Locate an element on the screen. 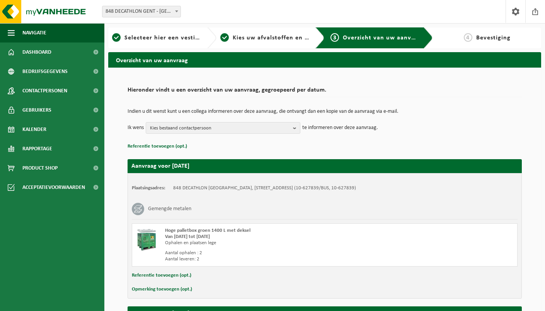  span: Overzicht van uw aanvraag is located at coordinates (383, 38).